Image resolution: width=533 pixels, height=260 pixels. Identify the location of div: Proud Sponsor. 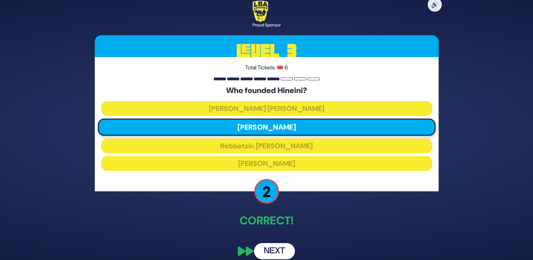
(267, 25).